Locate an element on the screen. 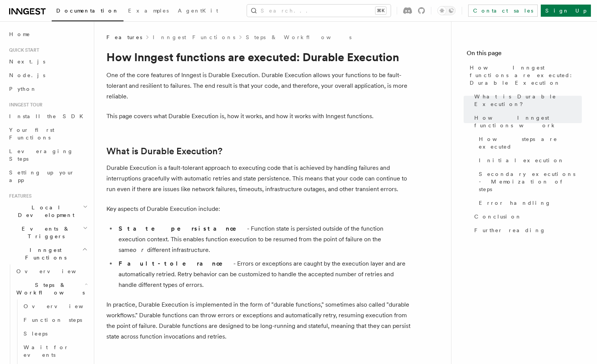 The image size is (597, 364). button: Local Development is located at coordinates (48, 211).